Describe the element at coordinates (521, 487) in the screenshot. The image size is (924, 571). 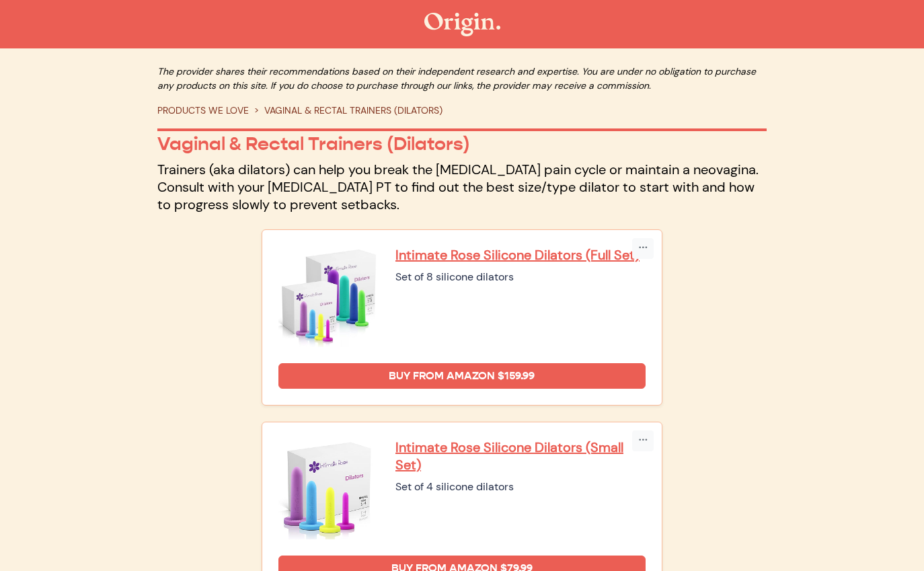
I see `div: Set of 4 silicone dilators` at that location.